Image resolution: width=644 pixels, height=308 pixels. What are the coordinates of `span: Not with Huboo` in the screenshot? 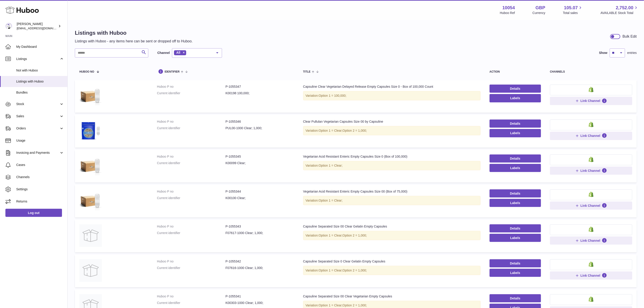 It's located at (40, 71).